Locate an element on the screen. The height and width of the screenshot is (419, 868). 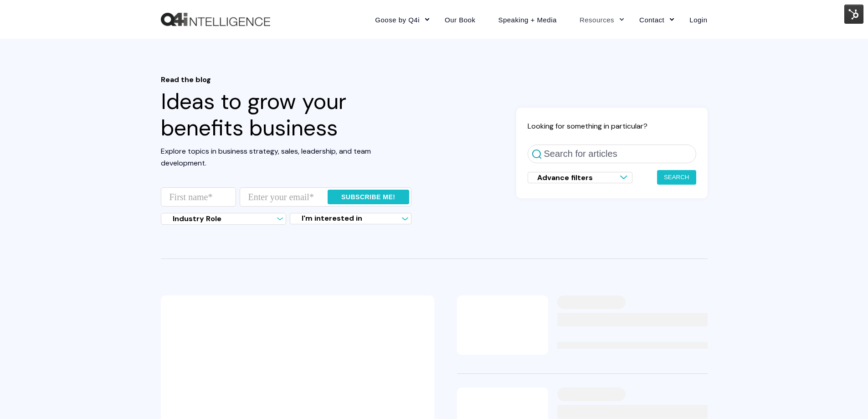
span: I'm interested in is located at coordinates (332, 217).